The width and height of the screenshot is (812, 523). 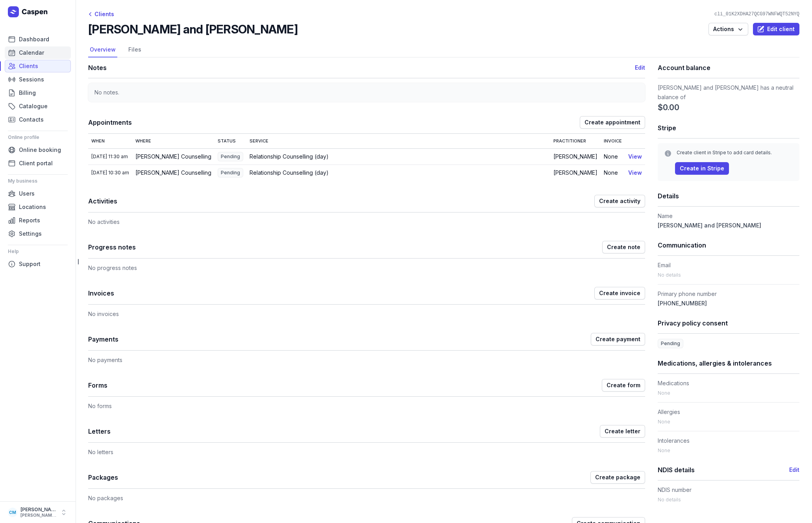 What do you see at coordinates (101, 14) in the screenshot?
I see `div: Clients` at bounding box center [101, 14].